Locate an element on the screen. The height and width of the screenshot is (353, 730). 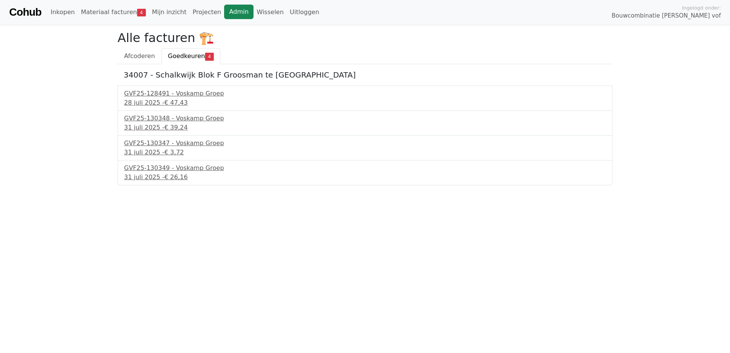
div: GVF25-130347 - Voskamp Groep is located at coordinates (365, 143).